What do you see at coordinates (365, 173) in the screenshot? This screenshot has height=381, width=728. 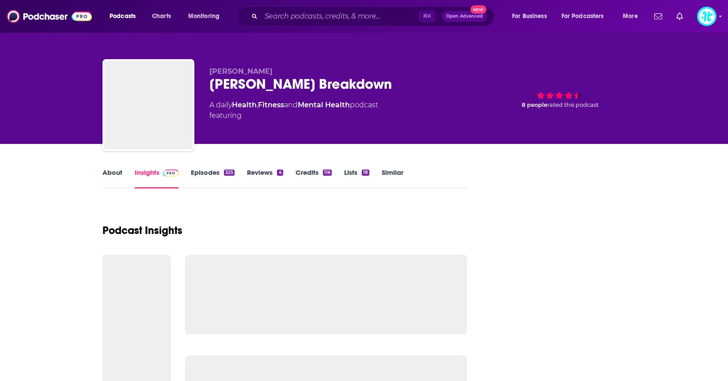 I see `div: 18` at bounding box center [365, 173].